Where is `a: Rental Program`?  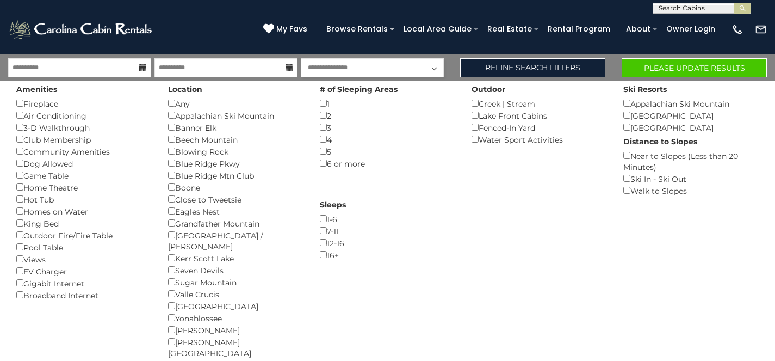
a: Rental Program is located at coordinates (579, 29).